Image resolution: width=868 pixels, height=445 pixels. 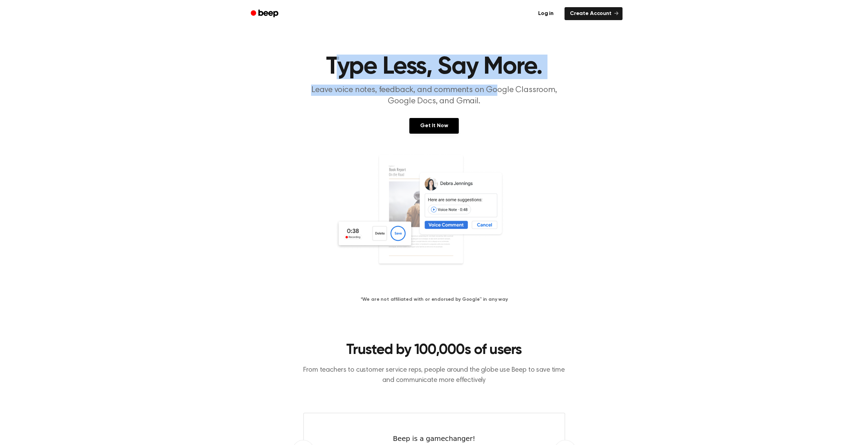 I want to click on a: Get It Now, so click(x=434, y=126).